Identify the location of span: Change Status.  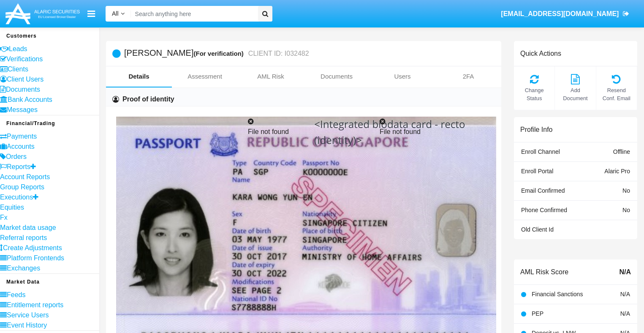
(534, 94).